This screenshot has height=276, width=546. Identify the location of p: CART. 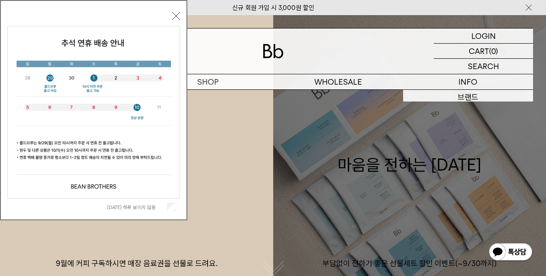
(478, 51).